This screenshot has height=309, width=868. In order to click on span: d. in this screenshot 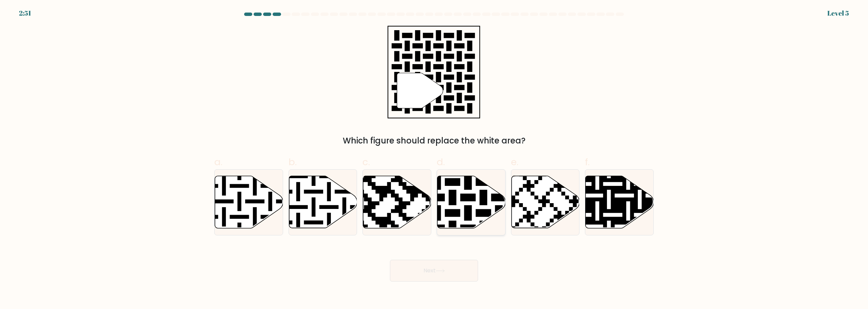, I will do `click(441, 162)`.